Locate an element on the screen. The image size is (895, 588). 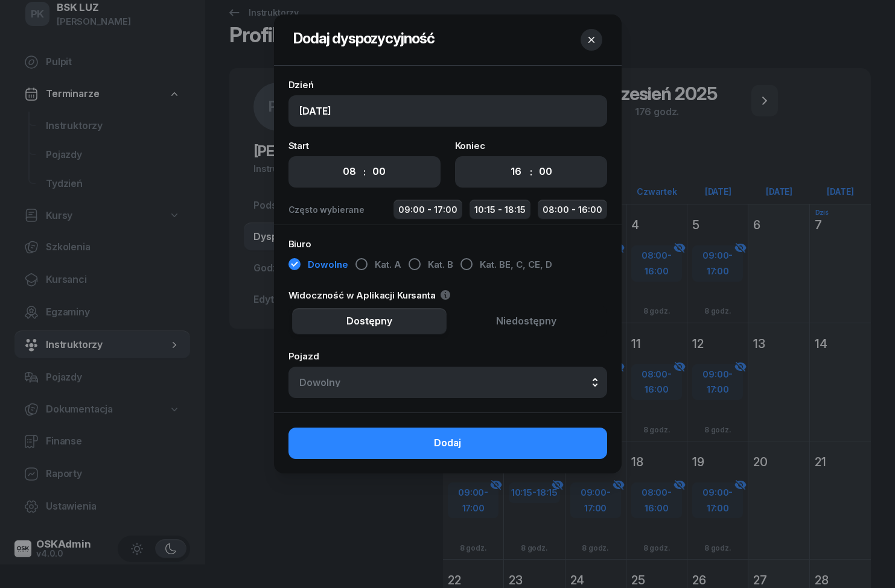
button: Dostępny is located at coordinates (369, 321).